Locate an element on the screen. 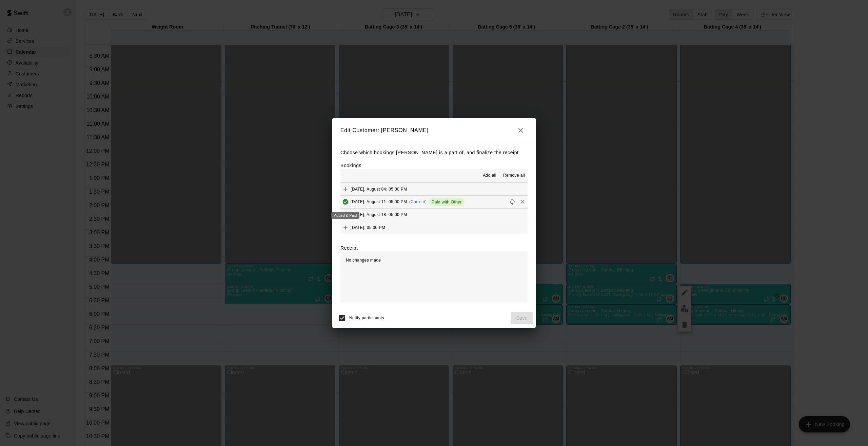  span: Reschedule is located at coordinates (512, 202).